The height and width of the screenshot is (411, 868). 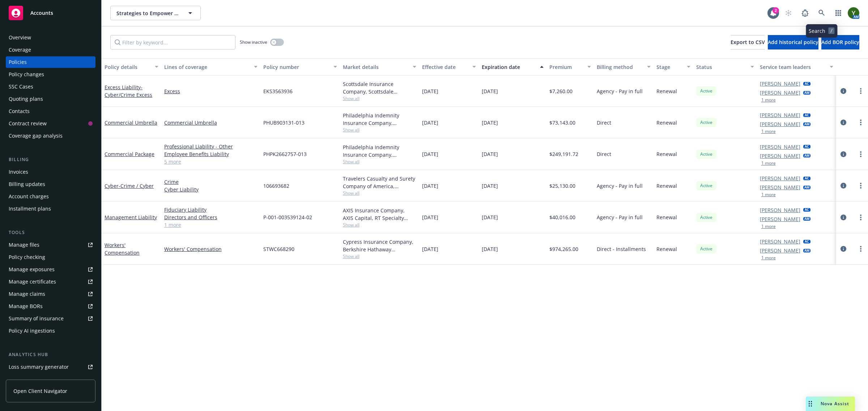 What do you see at coordinates (805, 13) in the screenshot?
I see `a: Report a Bug` at bounding box center [805, 13].